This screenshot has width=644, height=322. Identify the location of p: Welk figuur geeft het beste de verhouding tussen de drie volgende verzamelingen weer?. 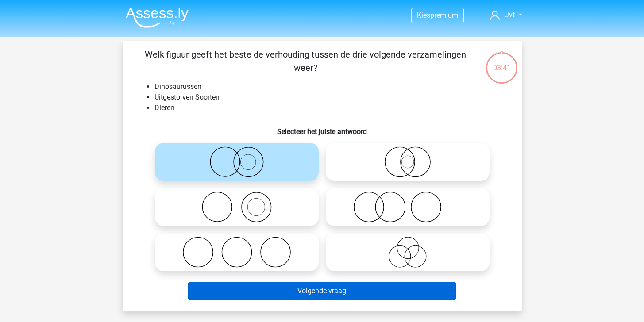
(305, 61).